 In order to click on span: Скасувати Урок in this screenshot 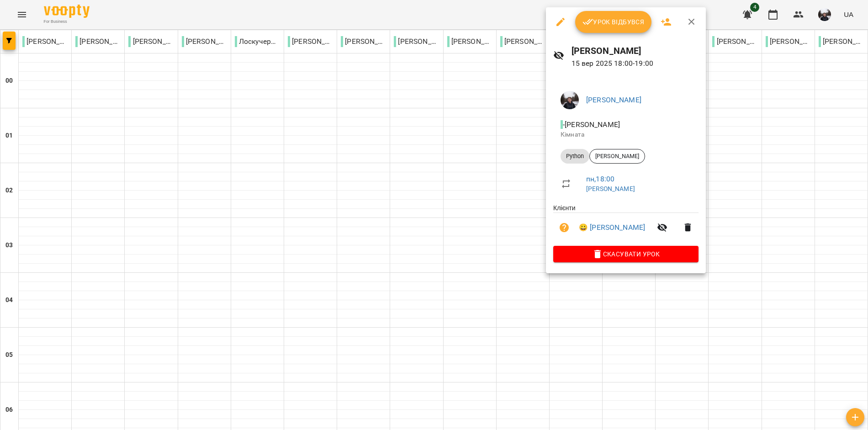, I will do `click(626, 254)`.